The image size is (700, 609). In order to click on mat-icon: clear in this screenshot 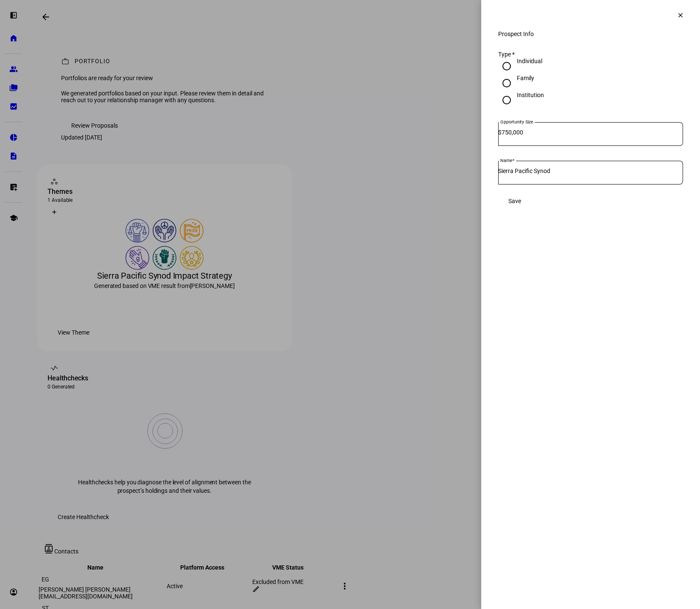, I will do `click(680, 15)`.